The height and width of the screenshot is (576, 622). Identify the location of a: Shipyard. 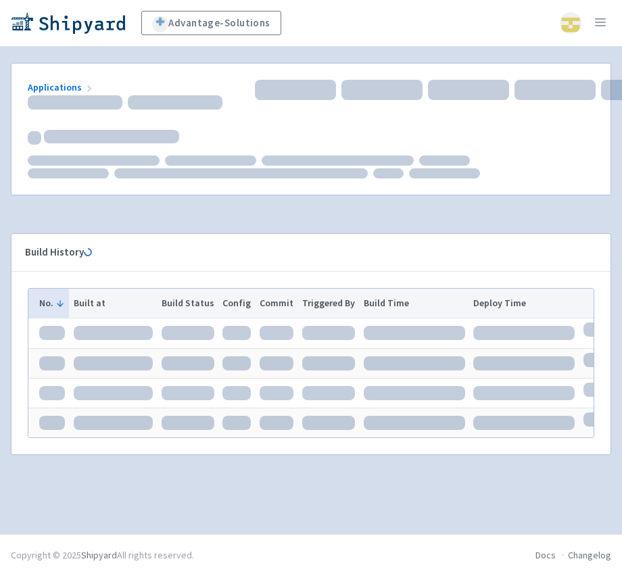
(99, 555).